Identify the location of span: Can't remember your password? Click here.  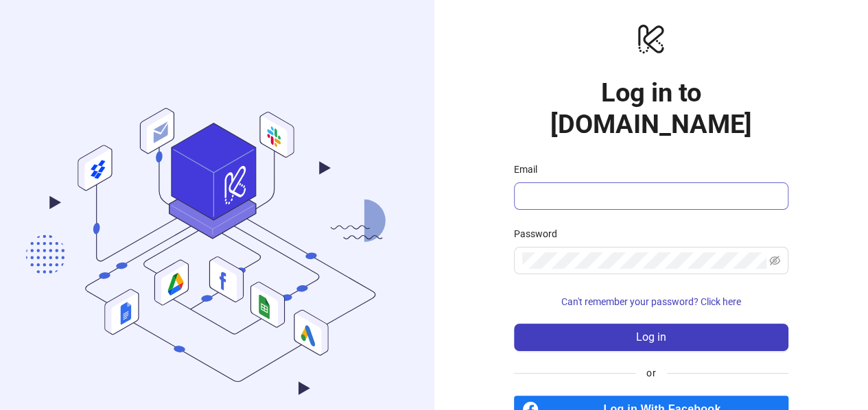
(651, 302).